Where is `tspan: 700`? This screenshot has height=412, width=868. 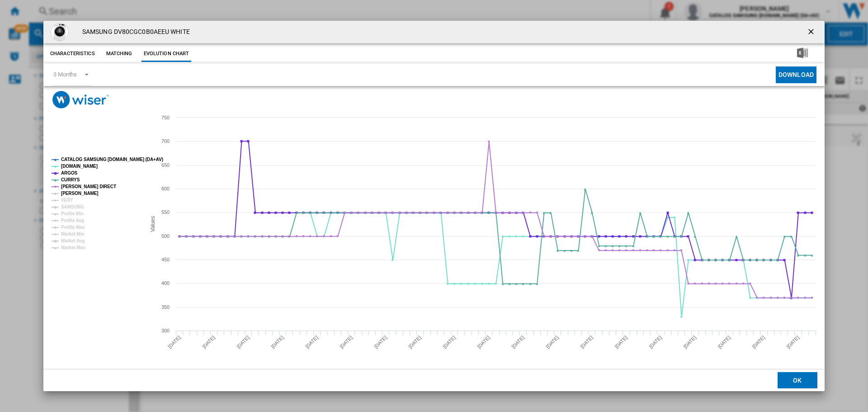
tspan: 700 is located at coordinates (165, 141).